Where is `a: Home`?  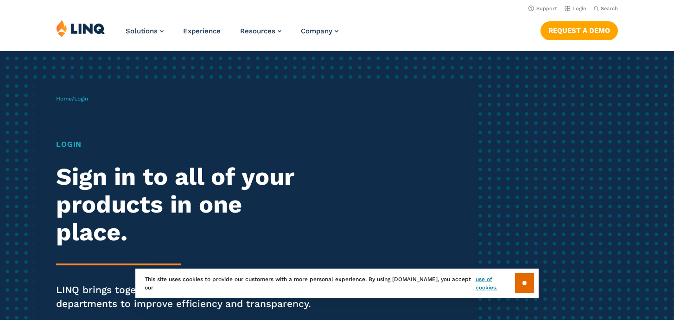 a: Home is located at coordinates (64, 99).